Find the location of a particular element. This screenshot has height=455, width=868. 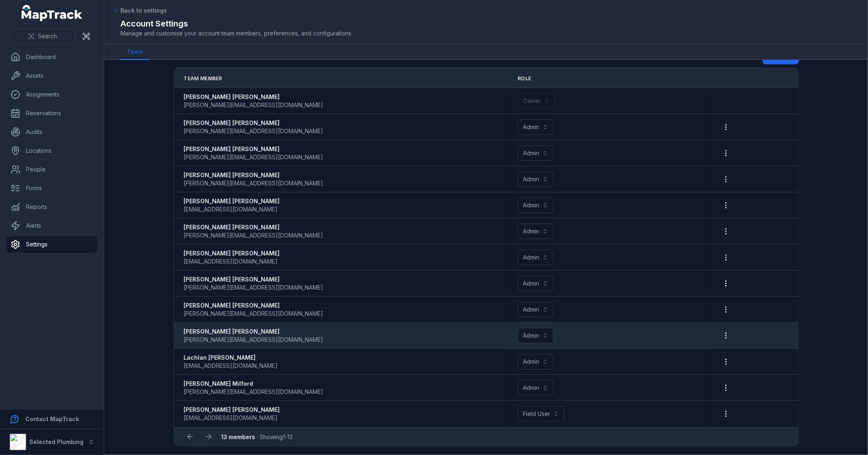

a: Audits is located at coordinates (52, 132).